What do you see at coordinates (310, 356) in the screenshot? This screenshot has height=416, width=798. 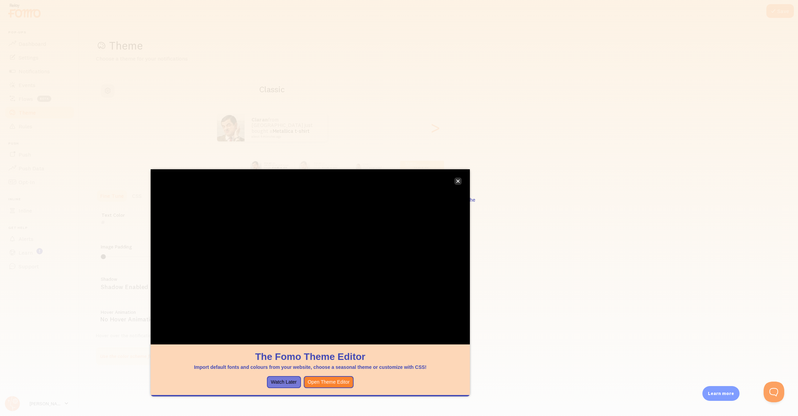 I see `h1: The Fomo Theme Editor` at bounding box center [310, 356].